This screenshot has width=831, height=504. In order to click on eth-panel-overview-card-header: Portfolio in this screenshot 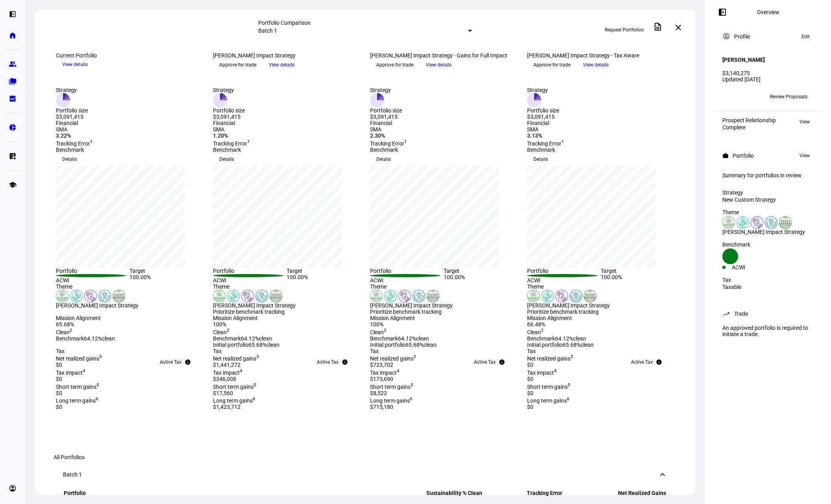, I will do `click(768, 156)`.